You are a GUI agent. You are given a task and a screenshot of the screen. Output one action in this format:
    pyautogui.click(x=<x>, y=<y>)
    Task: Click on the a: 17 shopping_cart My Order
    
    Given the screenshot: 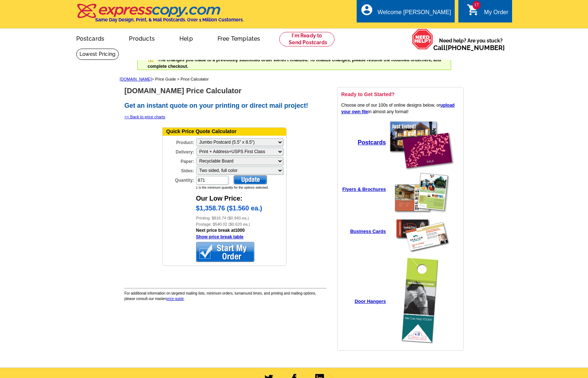 What is the action you would take?
    pyautogui.click(x=487, y=12)
    